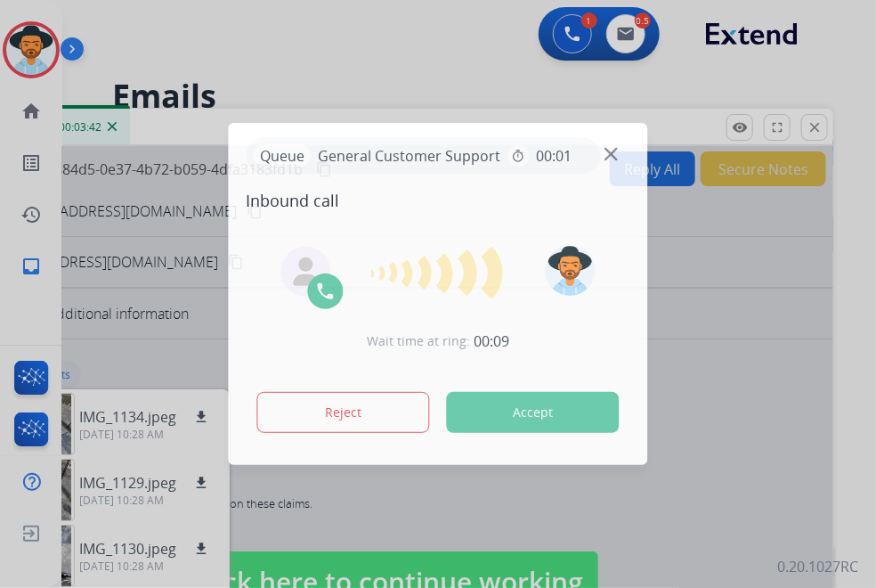 The height and width of the screenshot is (588, 876). I want to click on span: Wait time at ring:, so click(419, 341).